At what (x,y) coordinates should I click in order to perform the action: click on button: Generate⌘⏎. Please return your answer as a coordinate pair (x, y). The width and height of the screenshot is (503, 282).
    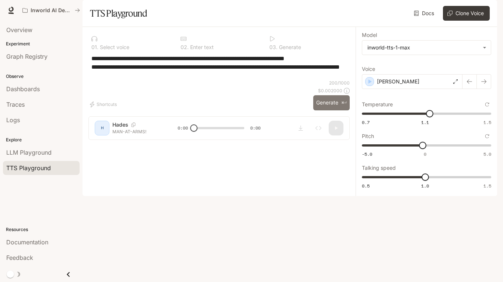
    Looking at the image, I should click on (332, 103).